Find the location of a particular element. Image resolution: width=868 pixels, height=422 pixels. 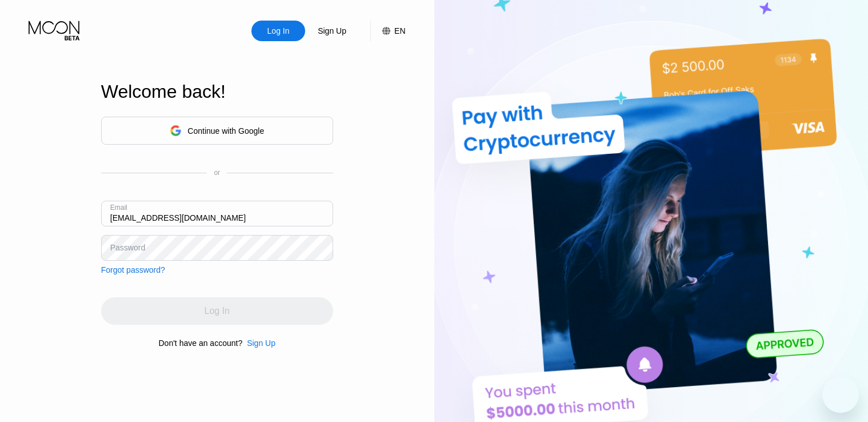

div: Forgot password? is located at coordinates (133, 270).